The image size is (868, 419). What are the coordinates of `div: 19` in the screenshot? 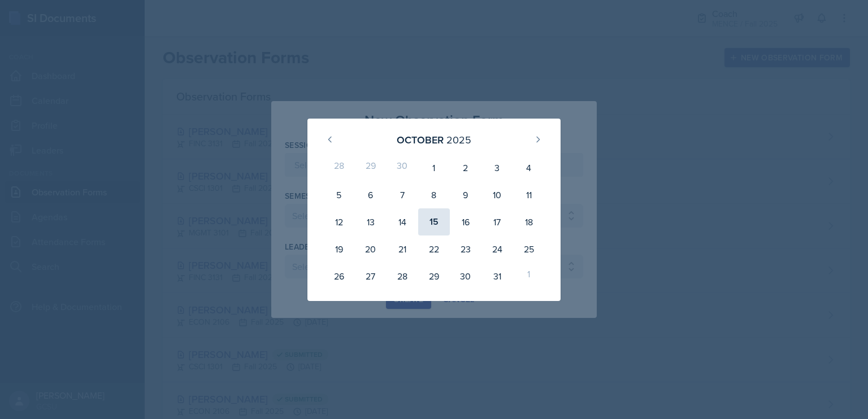 It's located at (339, 249).